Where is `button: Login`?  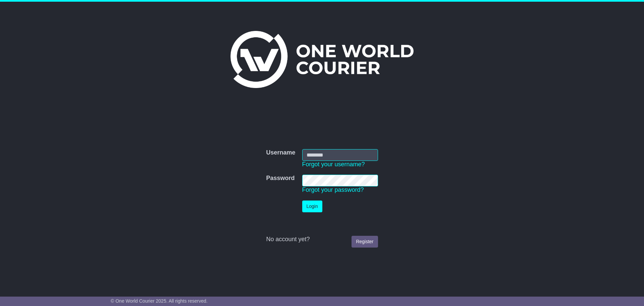
button: Login is located at coordinates (312, 206).